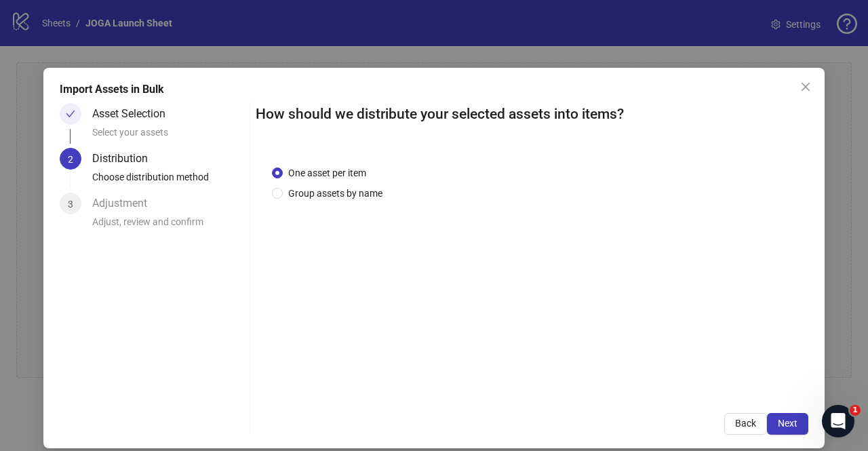  I want to click on div: Distribution, so click(125, 158).